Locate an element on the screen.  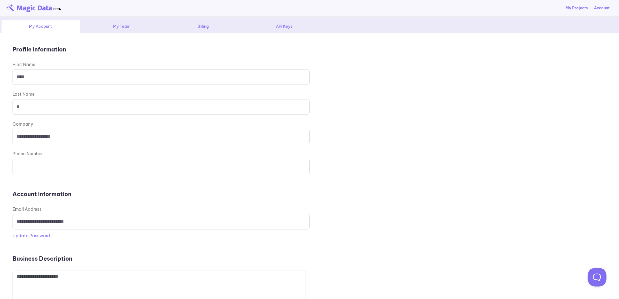
img: beta-logo.png is located at coordinates (33, 8).